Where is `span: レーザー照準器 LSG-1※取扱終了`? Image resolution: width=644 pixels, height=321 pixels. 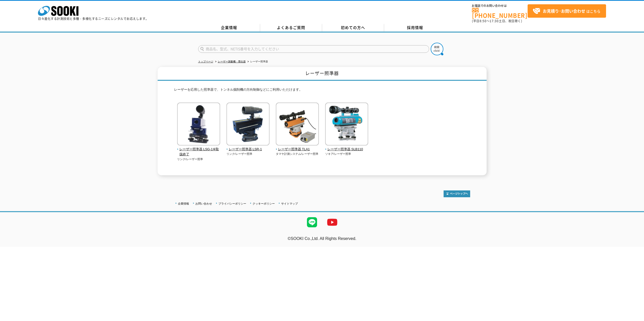 span: レーザー照準器 LSG-1※取扱終了 is located at coordinates (199, 152).